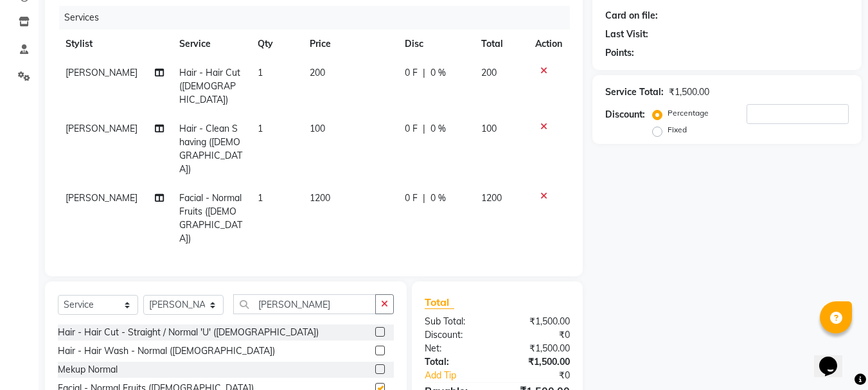 The width and height of the screenshot is (868, 390). Describe the element at coordinates (88, 370) in the screenshot. I see `div: Mekup Normal` at that location.